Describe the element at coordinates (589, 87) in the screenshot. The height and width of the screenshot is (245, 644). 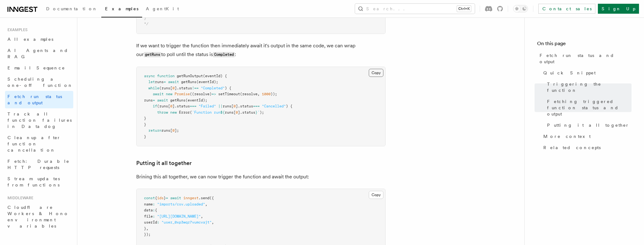
I see `span: Triggering the function` at that location.